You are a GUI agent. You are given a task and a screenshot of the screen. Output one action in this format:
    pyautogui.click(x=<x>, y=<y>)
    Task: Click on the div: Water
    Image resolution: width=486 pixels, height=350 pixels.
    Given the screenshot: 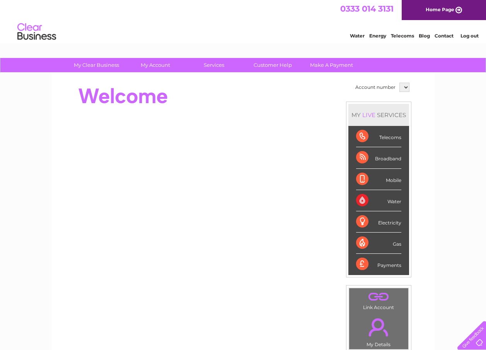 What is the action you would take?
    pyautogui.click(x=378, y=201)
    